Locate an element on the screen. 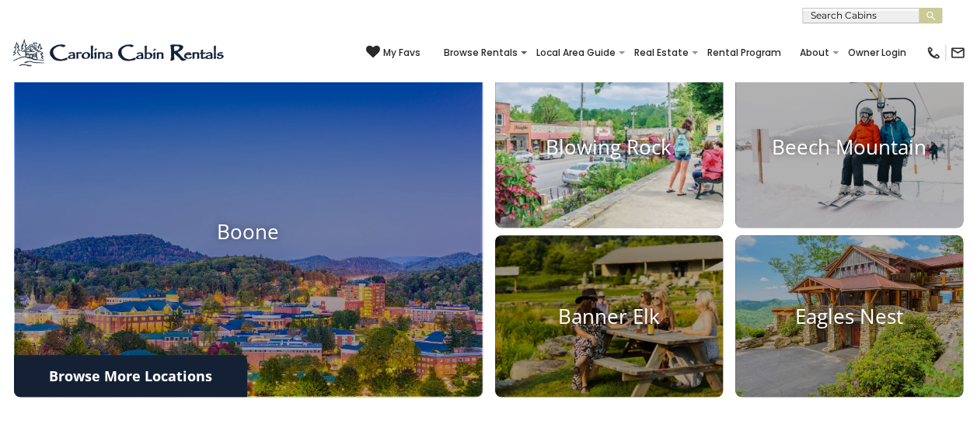 This screenshot has height=438, width=977. h4: Eagles Nest is located at coordinates (848, 316).